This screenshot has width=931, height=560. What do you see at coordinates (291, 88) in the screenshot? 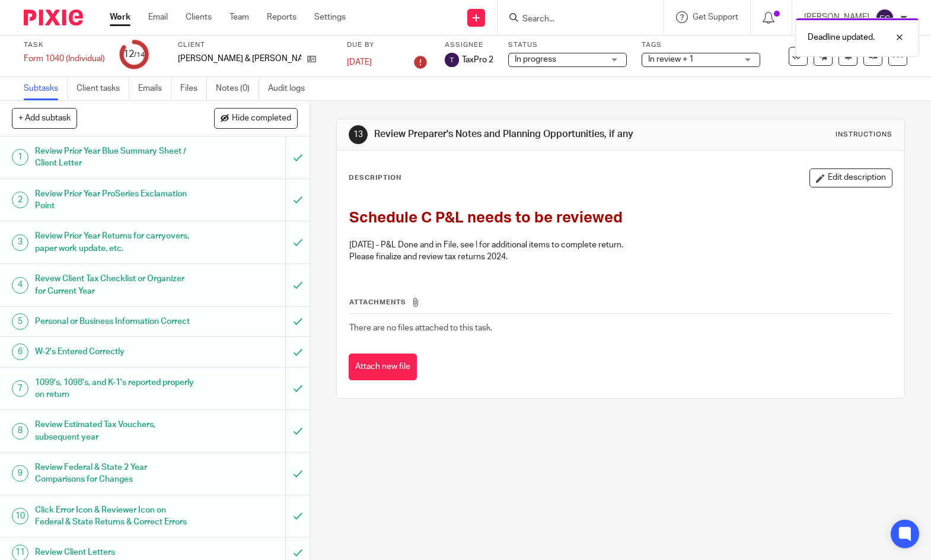
I see `a: Audit logs` at bounding box center [291, 88].